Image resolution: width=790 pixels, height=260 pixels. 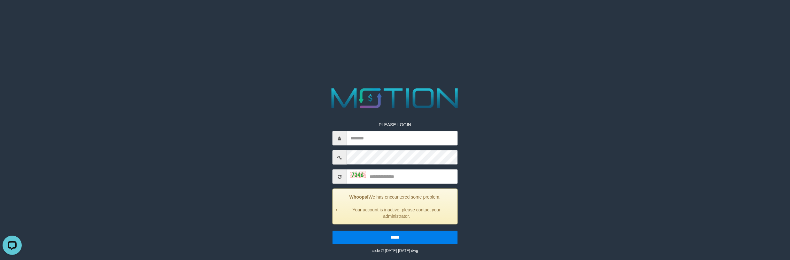 I want to click on img: captcha, so click(x=358, y=175).